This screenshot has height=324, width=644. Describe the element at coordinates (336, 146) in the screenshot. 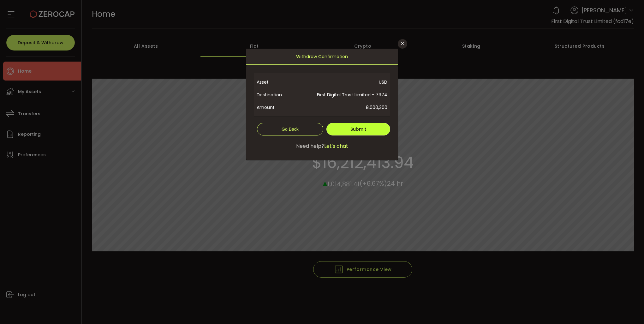

I see `span: Let's chat` at that location.